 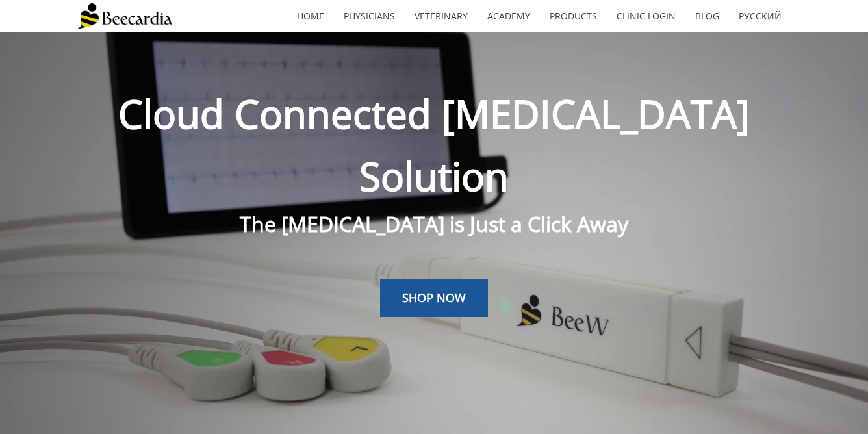 I want to click on a: Clinic Login, so click(x=646, y=16).